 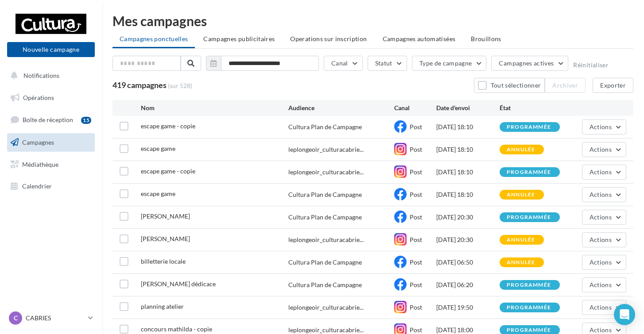 What do you see at coordinates (468, 108) in the screenshot?
I see `div: Date d'envoi` at bounding box center [468, 108].